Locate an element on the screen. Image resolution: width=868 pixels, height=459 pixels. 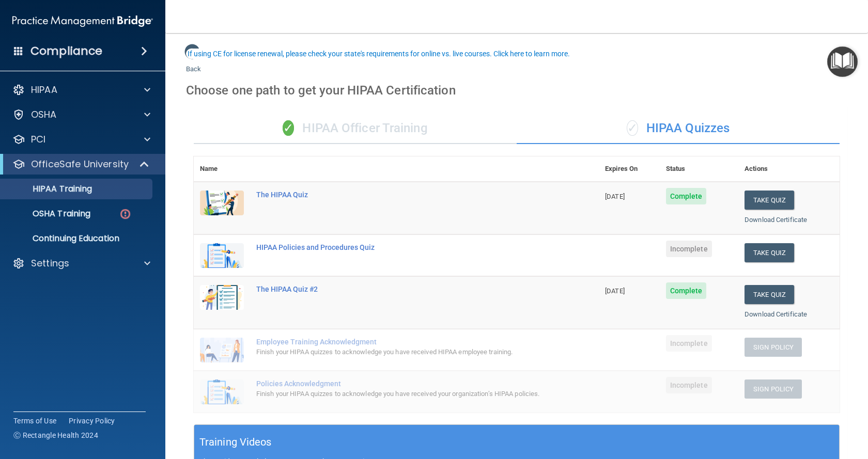
a: Back is located at coordinates (194, 62).